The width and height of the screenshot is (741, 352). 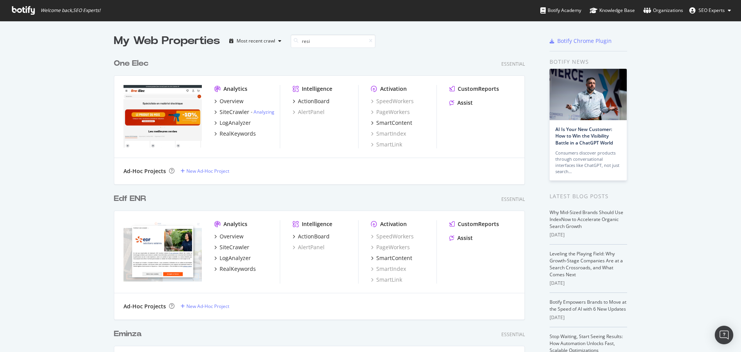 What do you see at coordinates (264, 112) in the screenshot?
I see `a: Analyzing` at bounding box center [264, 112].